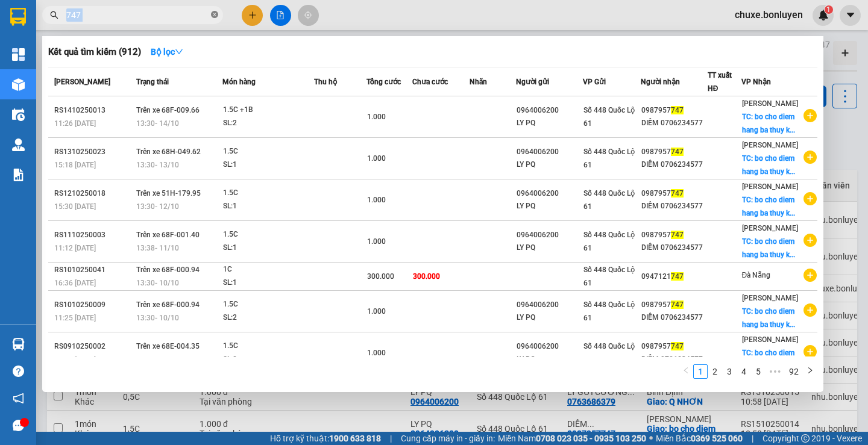  What do you see at coordinates (94, 193) in the screenshot?
I see `div: RS1210250018` at bounding box center [94, 193].